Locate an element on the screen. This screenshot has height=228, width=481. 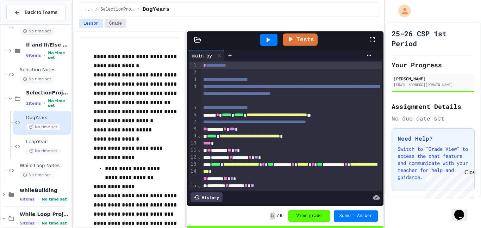
span: Submit Answer is located at coordinates (356, 216).